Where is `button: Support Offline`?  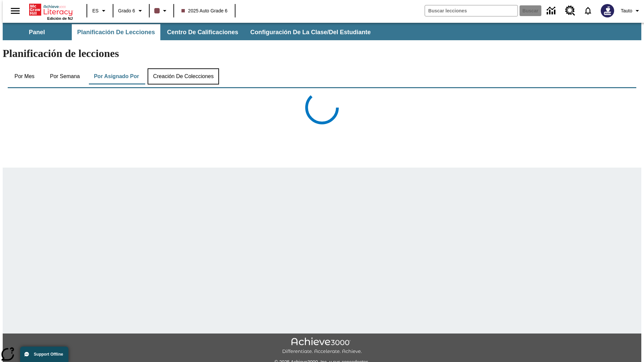
button: Support Offline is located at coordinates (44, 354).